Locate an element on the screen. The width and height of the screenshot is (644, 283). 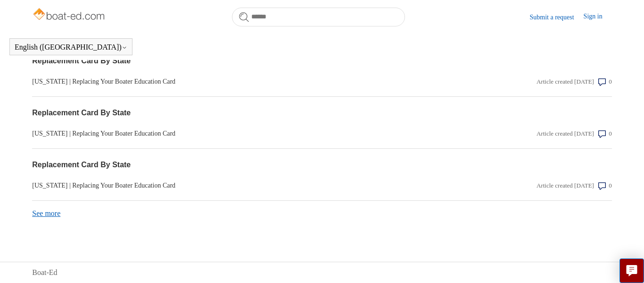
a: Submit a request is located at coordinates (557, 17).